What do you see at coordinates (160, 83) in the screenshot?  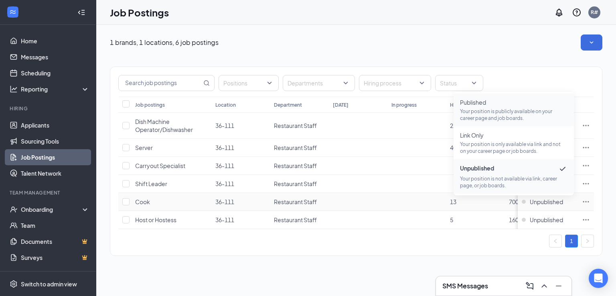 I see `input: Search job postings` at bounding box center [160, 83].